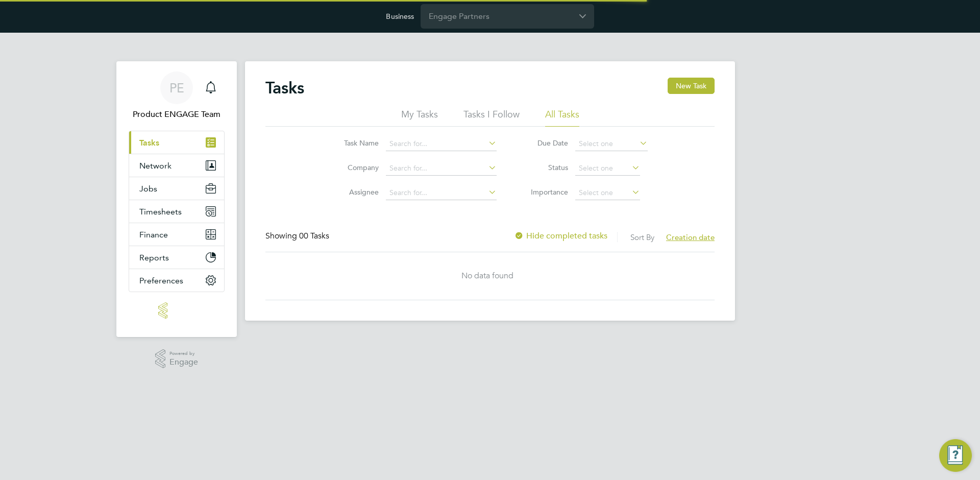  Describe the element at coordinates (177, 96) in the screenshot. I see `a: PEProduct ENGAGE Team` at that location.